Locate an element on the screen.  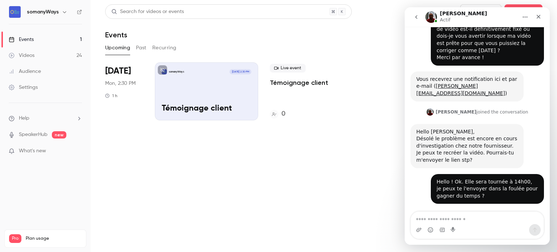
a: 0 is located at coordinates (278, 114).